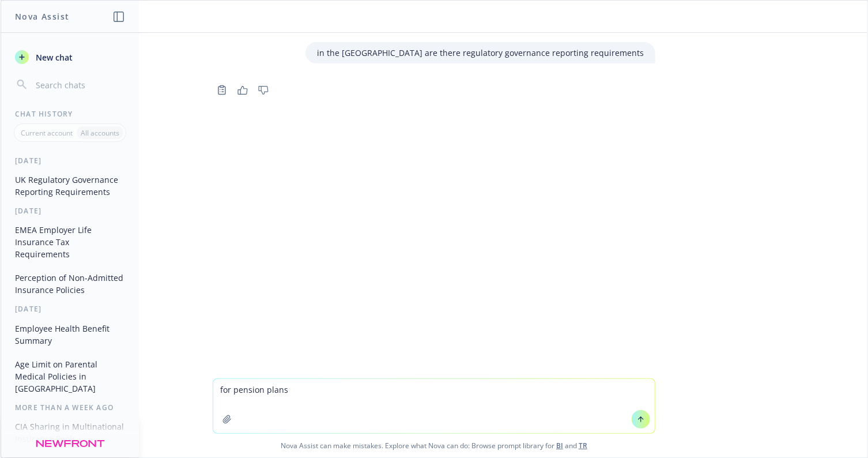  Describe the element at coordinates (53, 57) in the screenshot. I see `span: New chat` at that location.